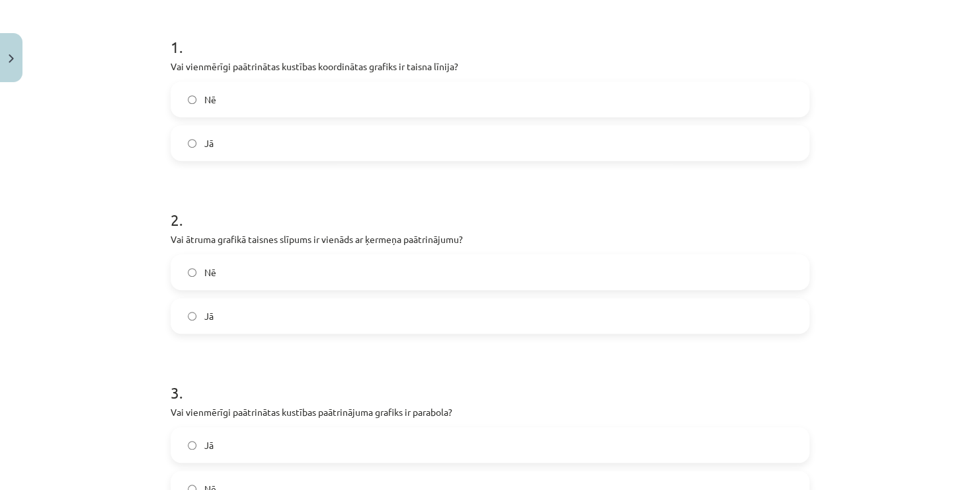 The height and width of the screenshot is (490, 980). I want to click on h1: 3 ., so click(490, 381).